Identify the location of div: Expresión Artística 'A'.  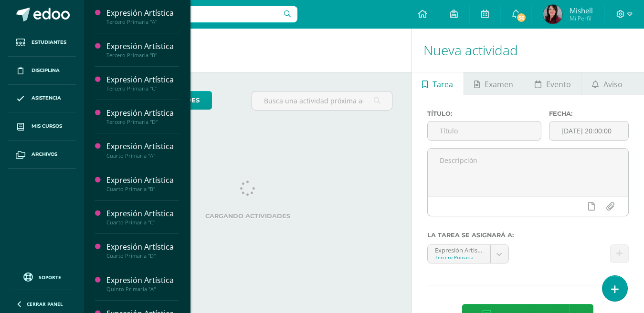
(459, 249).